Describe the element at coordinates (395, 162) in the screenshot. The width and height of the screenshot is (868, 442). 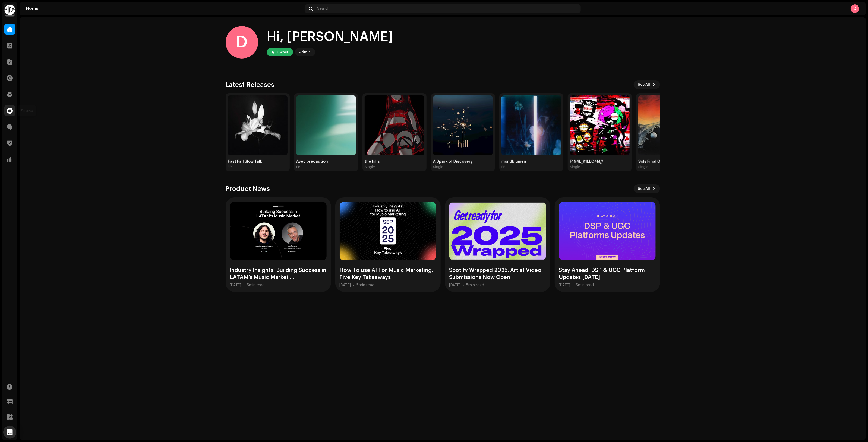
I see `div: the hills` at that location.